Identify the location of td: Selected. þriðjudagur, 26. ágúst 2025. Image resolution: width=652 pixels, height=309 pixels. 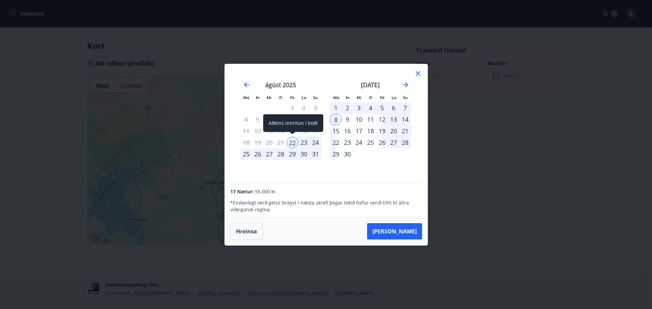
(258, 154).